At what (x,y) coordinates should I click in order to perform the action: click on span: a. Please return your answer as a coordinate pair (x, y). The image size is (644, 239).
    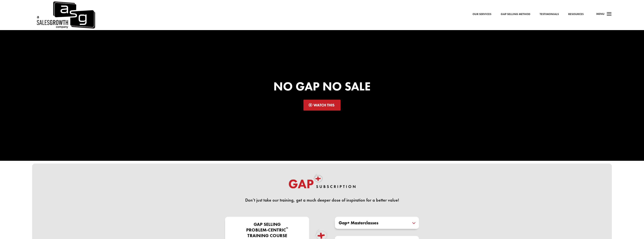
    Looking at the image, I should click on (609, 14).